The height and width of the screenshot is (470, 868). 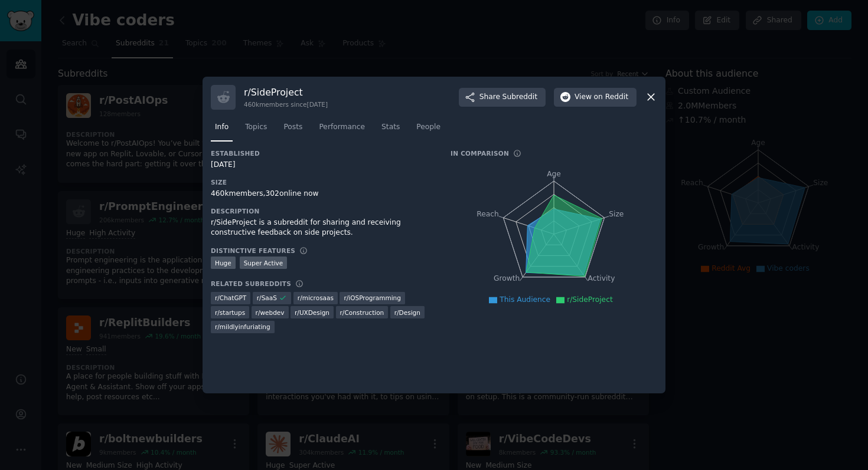 I want to click on span: Performance, so click(x=342, y=127).